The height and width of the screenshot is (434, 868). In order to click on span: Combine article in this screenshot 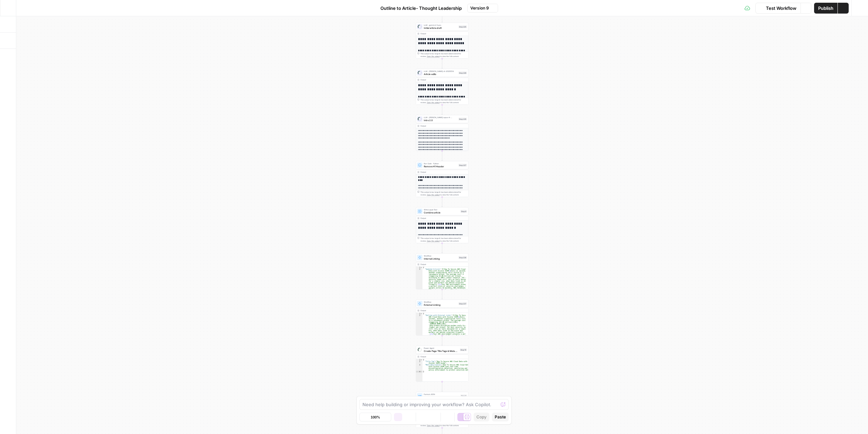, I will do `click(442, 213)`.